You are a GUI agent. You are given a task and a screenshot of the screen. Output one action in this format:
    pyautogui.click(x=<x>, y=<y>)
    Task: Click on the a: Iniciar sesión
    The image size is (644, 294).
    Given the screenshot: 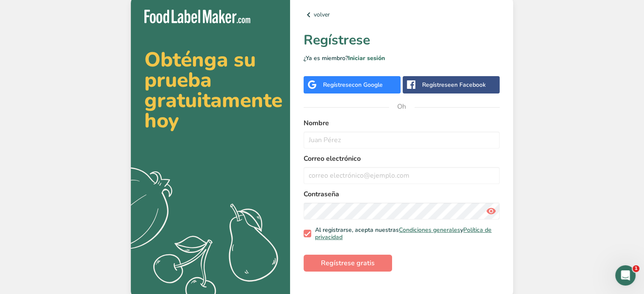 What is the action you would take?
    pyautogui.click(x=366, y=58)
    